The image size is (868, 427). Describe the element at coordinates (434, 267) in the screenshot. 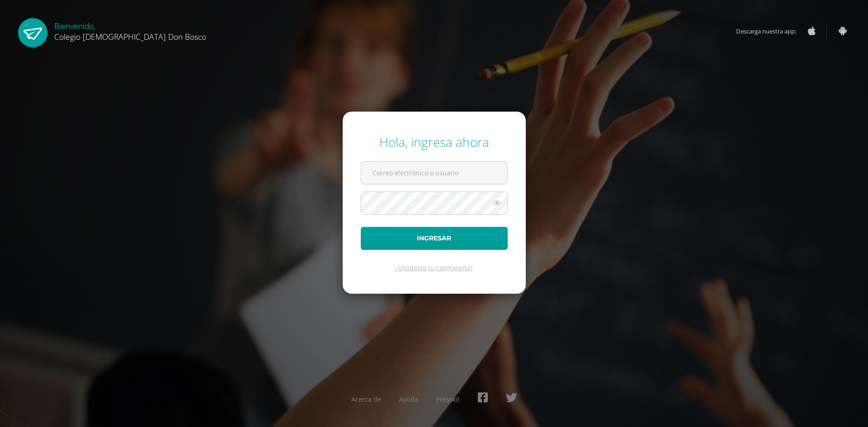

I see `a: ¿Olvidaste tu contraseña?` at that location.